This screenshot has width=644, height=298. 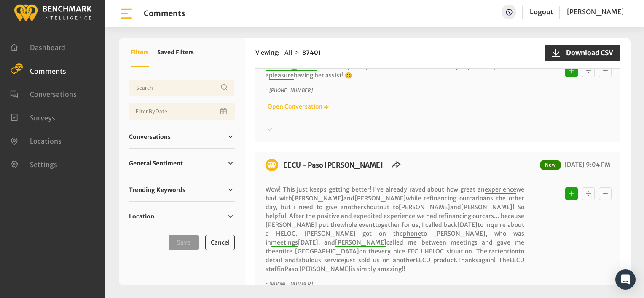 What do you see at coordinates (38, 47) in the screenshot?
I see `a: Dashboard` at bounding box center [38, 47].